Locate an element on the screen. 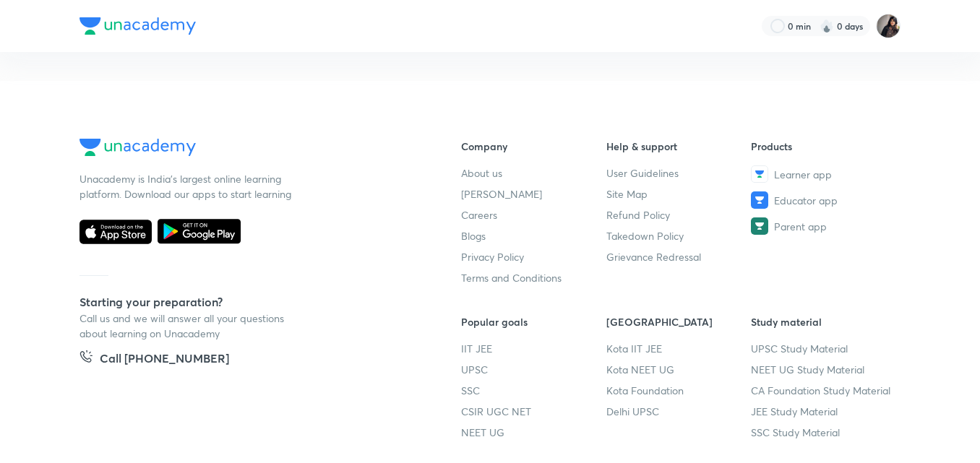  img: Parent app is located at coordinates (759, 227).